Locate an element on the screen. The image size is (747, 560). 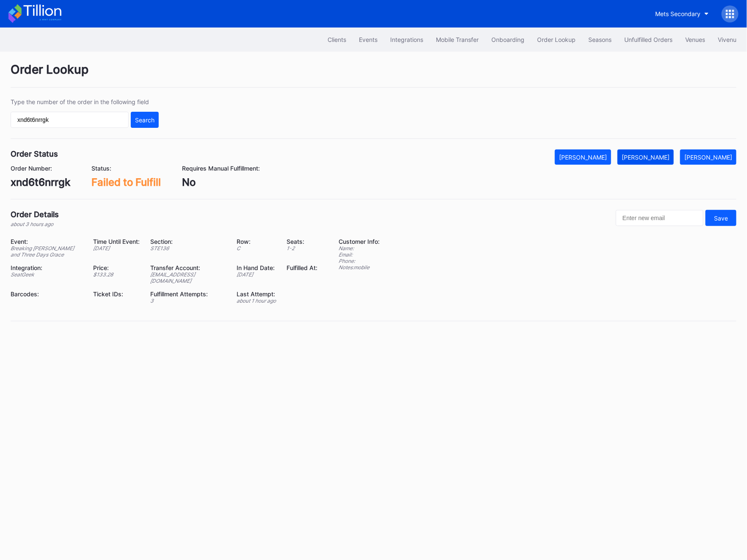
div: Integration: is located at coordinates (47, 268).